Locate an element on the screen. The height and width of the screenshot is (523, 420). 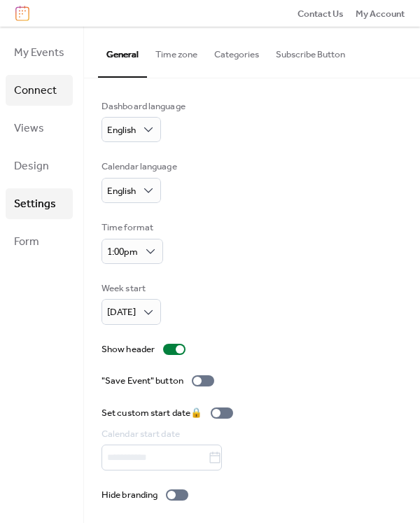
a: My Events is located at coordinates (39, 53).